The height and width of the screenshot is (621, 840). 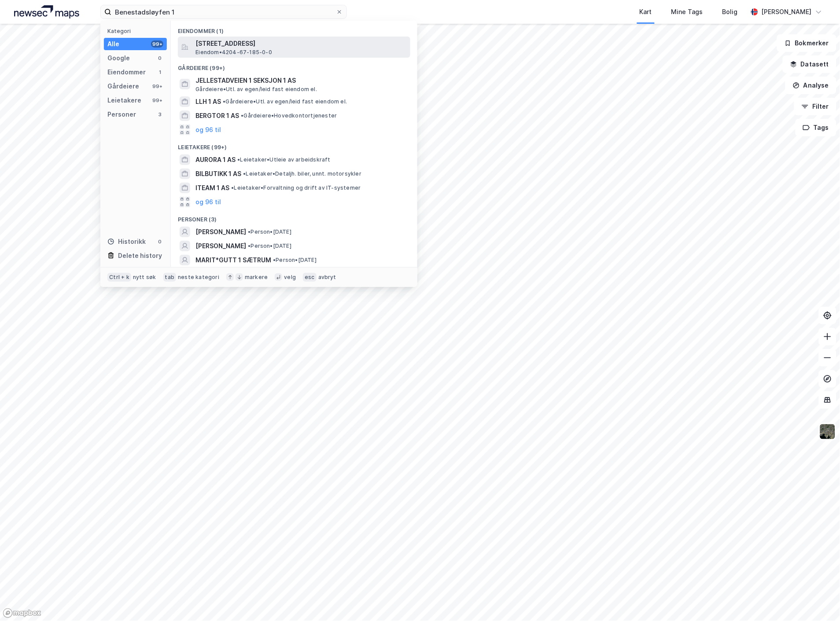 I want to click on div: Personer, so click(x=122, y=114).